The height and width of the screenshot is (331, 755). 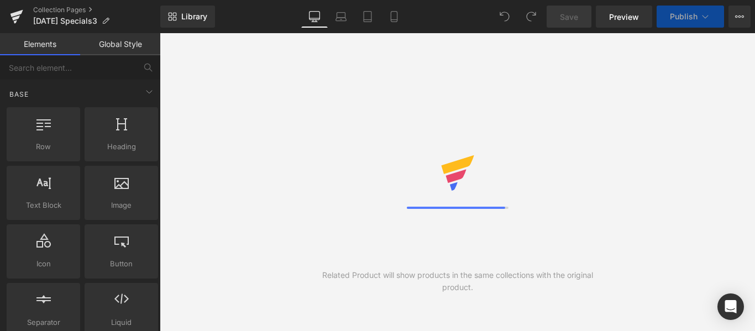 What do you see at coordinates (531, 17) in the screenshot?
I see `button: Redo` at bounding box center [531, 17].